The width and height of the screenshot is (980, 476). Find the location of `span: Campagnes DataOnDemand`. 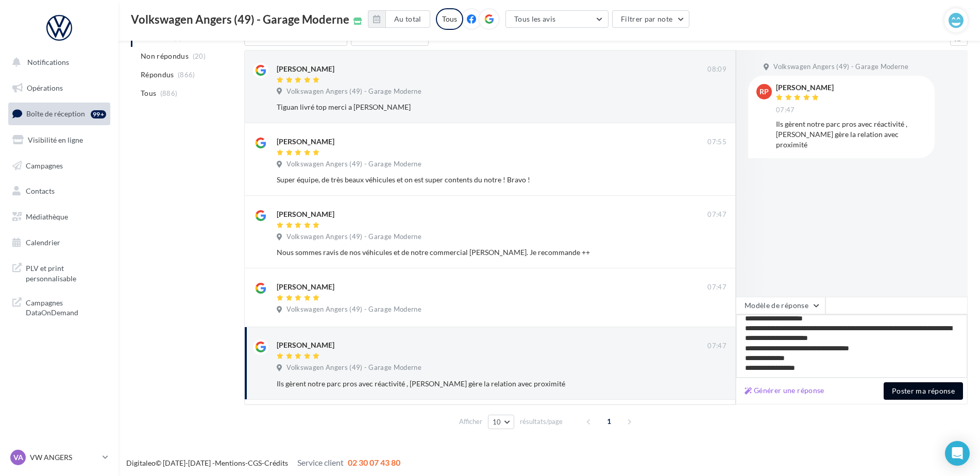

span: Campagnes DataOnDemand is located at coordinates (66, 307).